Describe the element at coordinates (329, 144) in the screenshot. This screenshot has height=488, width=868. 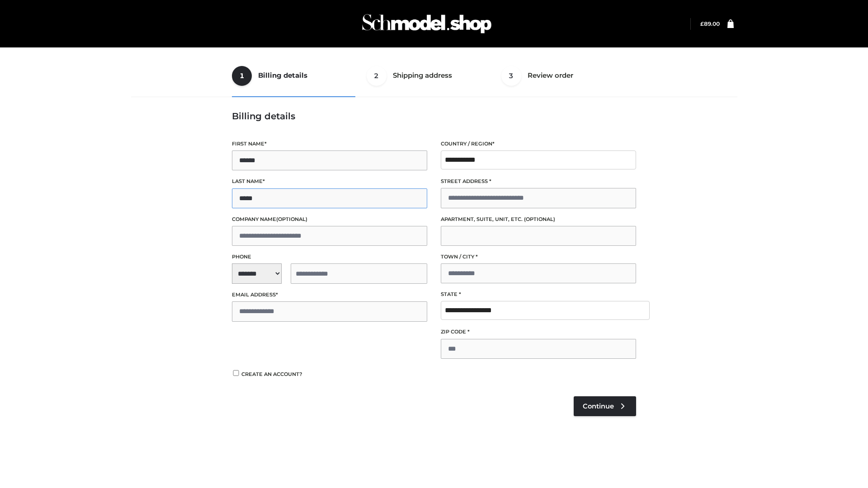
I see `label: First name` at that location.